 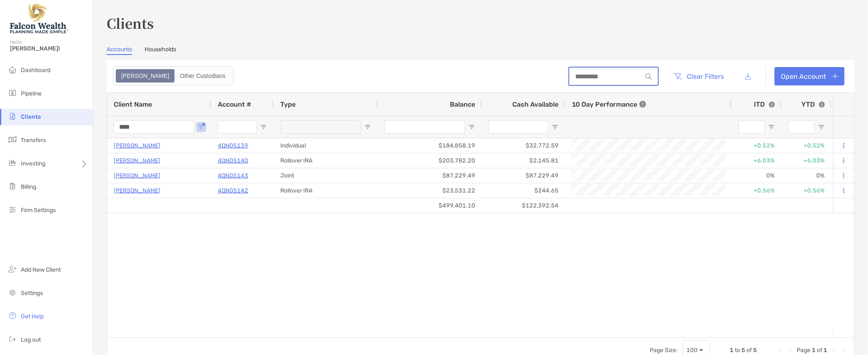 What do you see at coordinates (39, 18) in the screenshot?
I see `img: Falcon Wealth Planning Logo` at bounding box center [39, 18].